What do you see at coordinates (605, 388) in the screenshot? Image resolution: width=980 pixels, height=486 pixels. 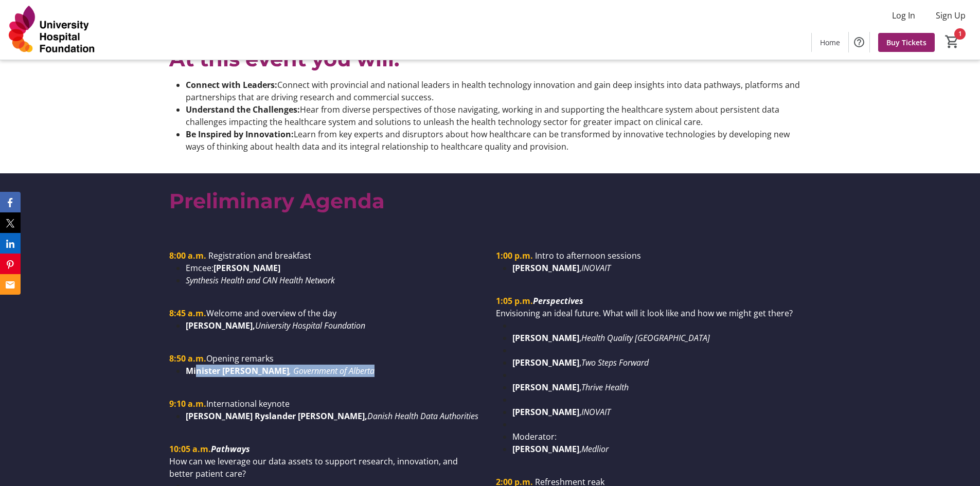 I see `em: Thrive Health` at bounding box center [605, 388].